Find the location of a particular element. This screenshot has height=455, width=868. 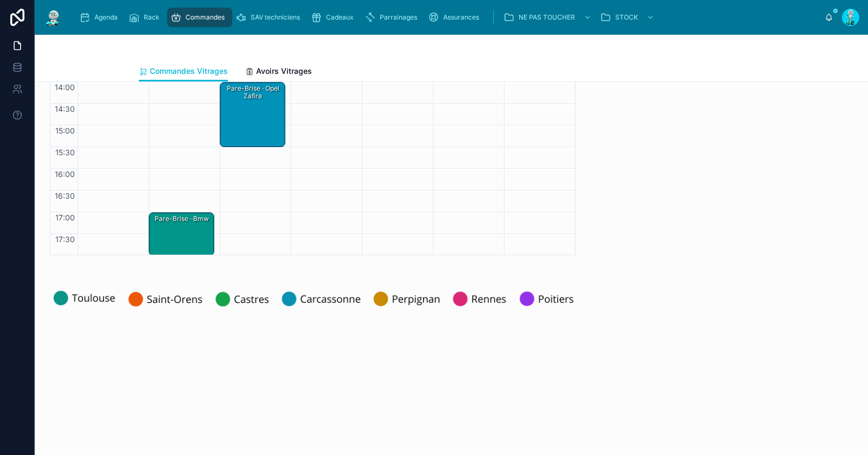

img: 22805-Toulouse-(2).png is located at coordinates (312, 351).